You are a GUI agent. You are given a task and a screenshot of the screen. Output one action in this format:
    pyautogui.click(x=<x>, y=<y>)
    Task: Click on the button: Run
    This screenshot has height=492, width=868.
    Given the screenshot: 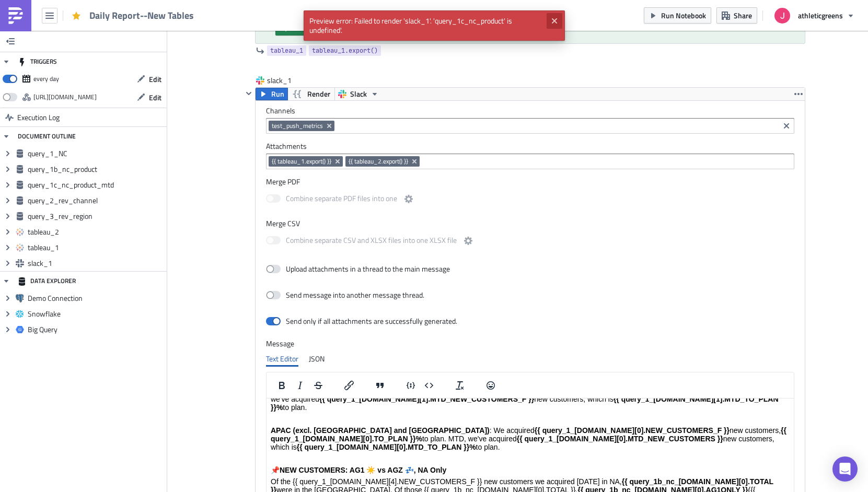 What is the action you would take?
    pyautogui.click(x=272, y=94)
    